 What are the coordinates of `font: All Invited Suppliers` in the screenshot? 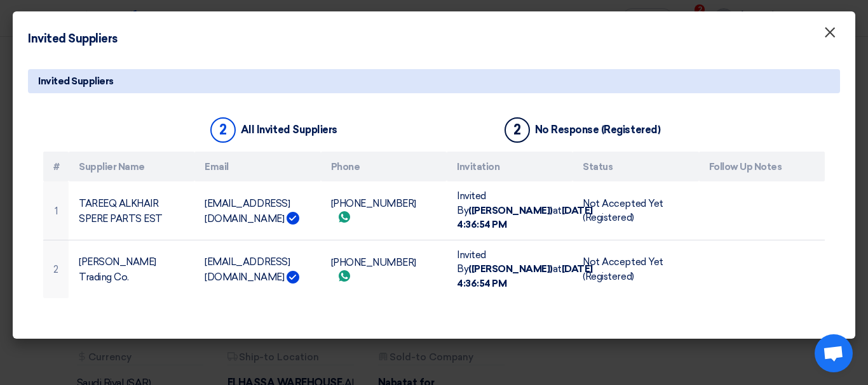 It's located at (289, 129).